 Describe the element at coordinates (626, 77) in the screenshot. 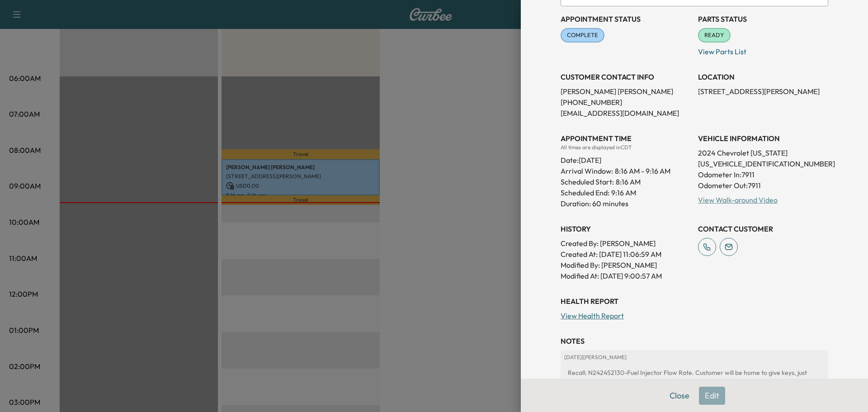

I see `h3: CUSTOMER CONTACT INFO` at that location.